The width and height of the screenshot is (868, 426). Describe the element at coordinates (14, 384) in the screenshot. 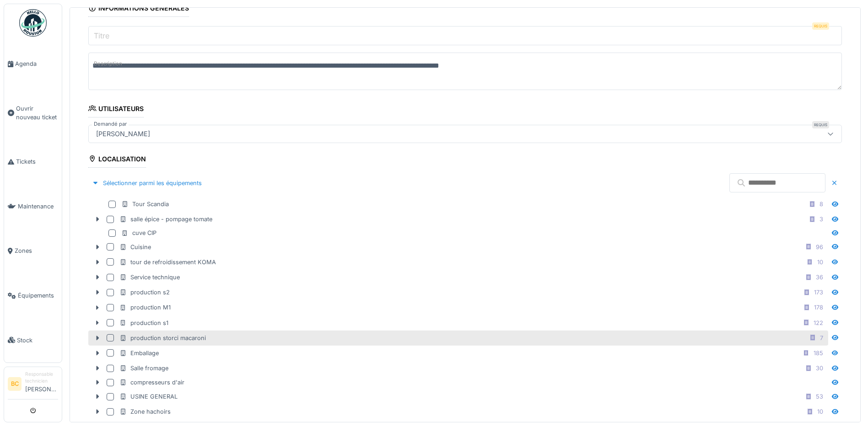

I see `li: BC` at that location.